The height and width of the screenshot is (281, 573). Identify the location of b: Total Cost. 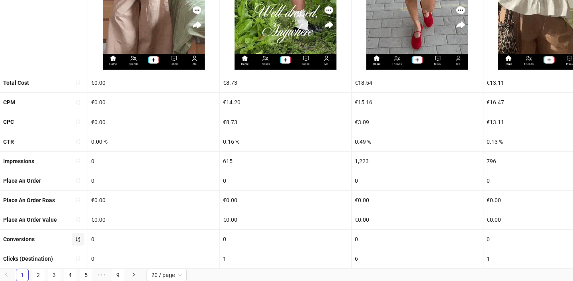
(16, 83).